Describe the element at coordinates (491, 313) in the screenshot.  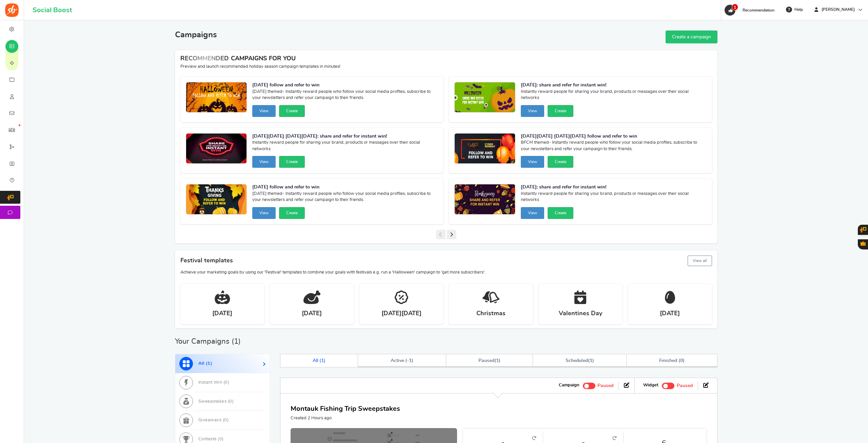
I see `strong: Christmas` at that location.